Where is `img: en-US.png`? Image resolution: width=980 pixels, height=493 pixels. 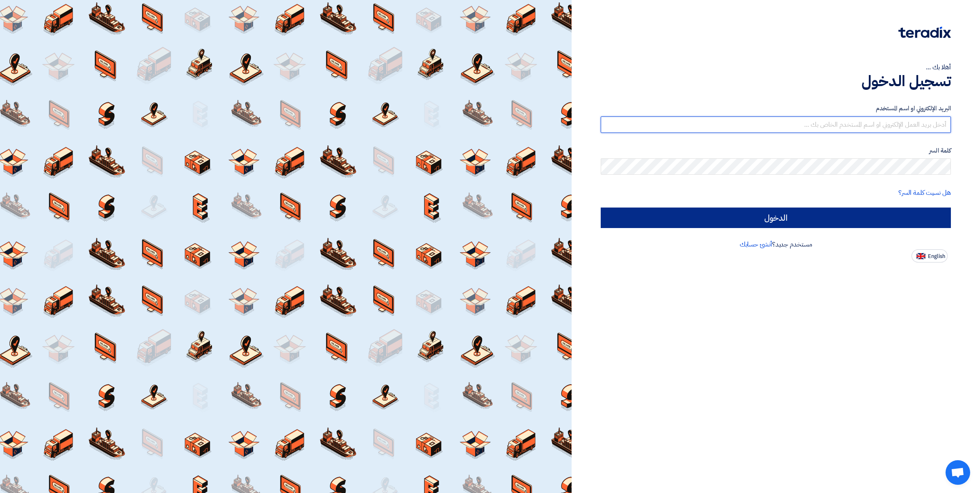 img: en-US.png is located at coordinates (921, 256).